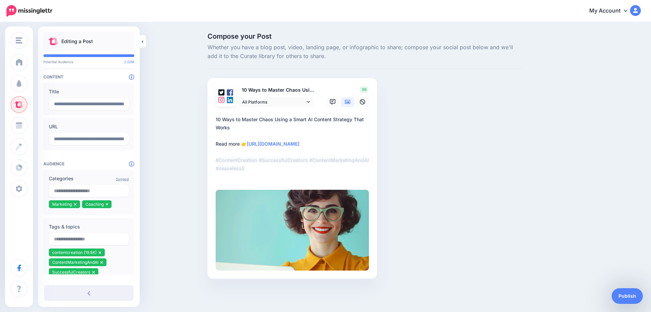 This screenshot has width=651, height=312. I want to click on label: URL, so click(89, 126).